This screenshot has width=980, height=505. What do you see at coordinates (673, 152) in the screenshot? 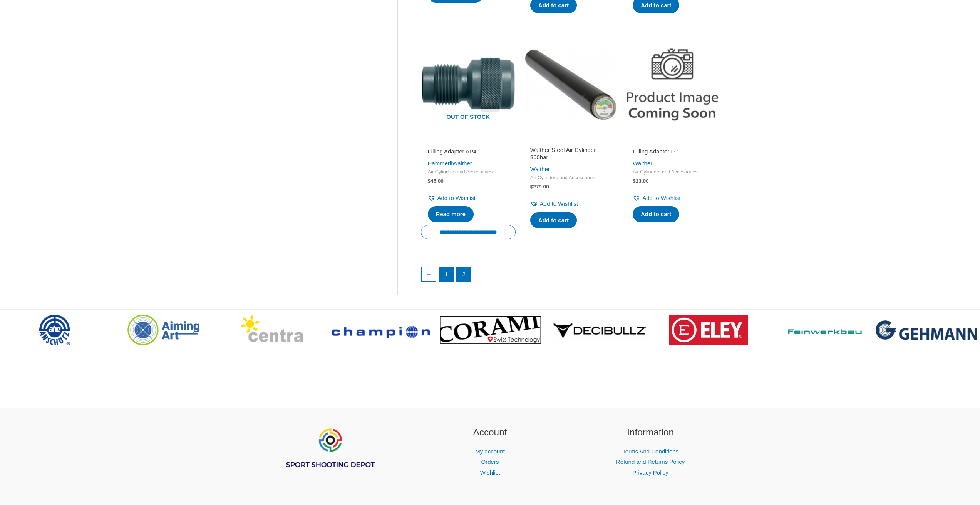
I see `h2: Filling Adapter LG` at bounding box center [673, 152].